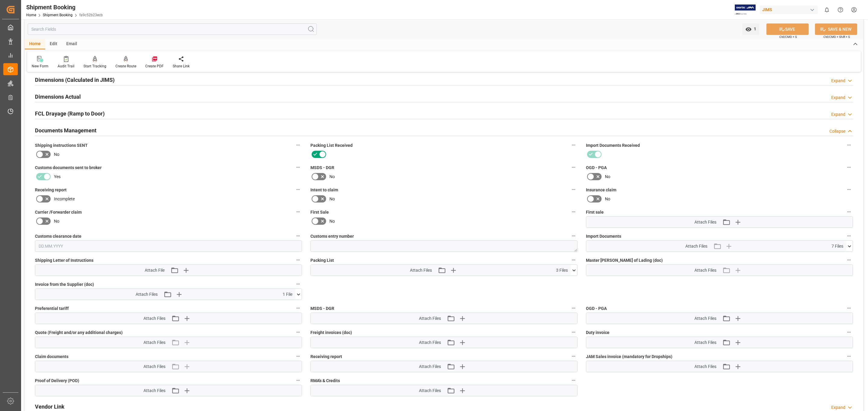 This screenshot has width=868, height=411. Describe the element at coordinates (66, 130) in the screenshot. I see `h2: Documents Management` at that location.